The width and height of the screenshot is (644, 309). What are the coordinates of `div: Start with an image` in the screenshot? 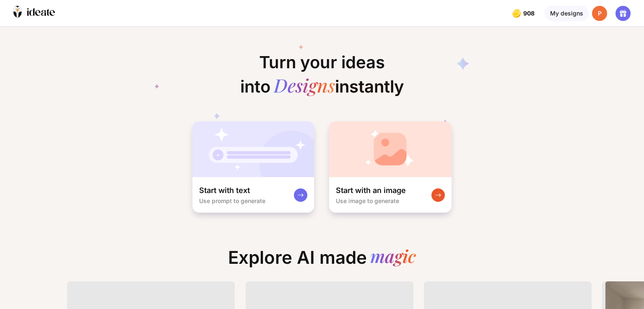 It's located at (371, 191).